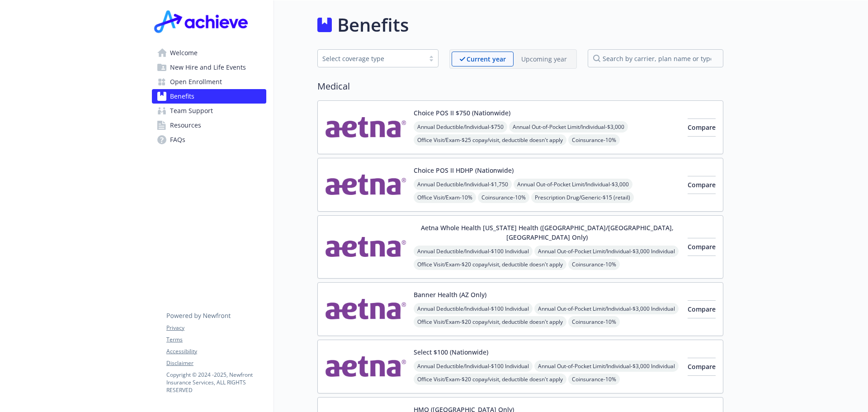 This screenshot has width=868, height=412. What do you see at coordinates (486, 59) in the screenshot?
I see `p: Current year` at bounding box center [486, 59].